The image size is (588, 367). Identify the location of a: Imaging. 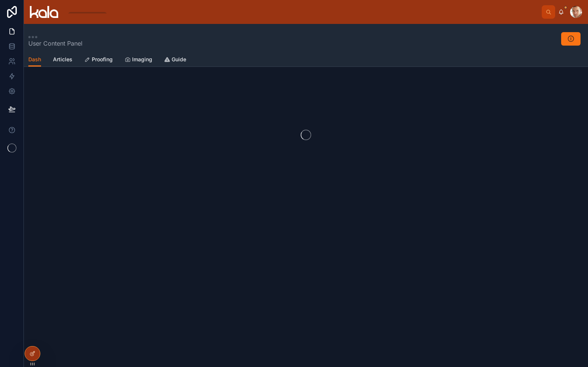
(138, 60).